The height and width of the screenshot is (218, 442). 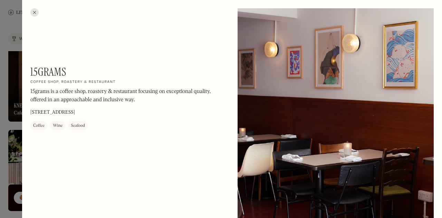 What do you see at coordinates (73, 82) in the screenshot?
I see `h2: Coffee shop, roastery & restaurant` at bounding box center [73, 82].